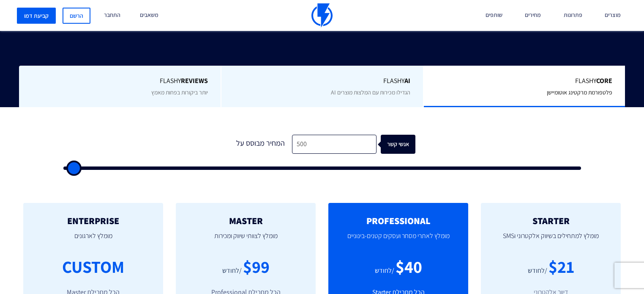 Image resolution: width=644 pixels, height=294 pixels. I want to click on p: מומלץ לצוותי שיווק ומכירות, so click(246, 240).